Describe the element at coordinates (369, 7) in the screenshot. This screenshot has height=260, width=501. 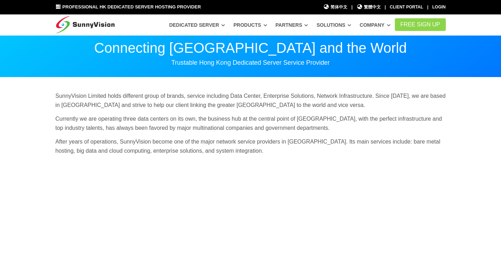
I see `span: 繁體中文` at that location.